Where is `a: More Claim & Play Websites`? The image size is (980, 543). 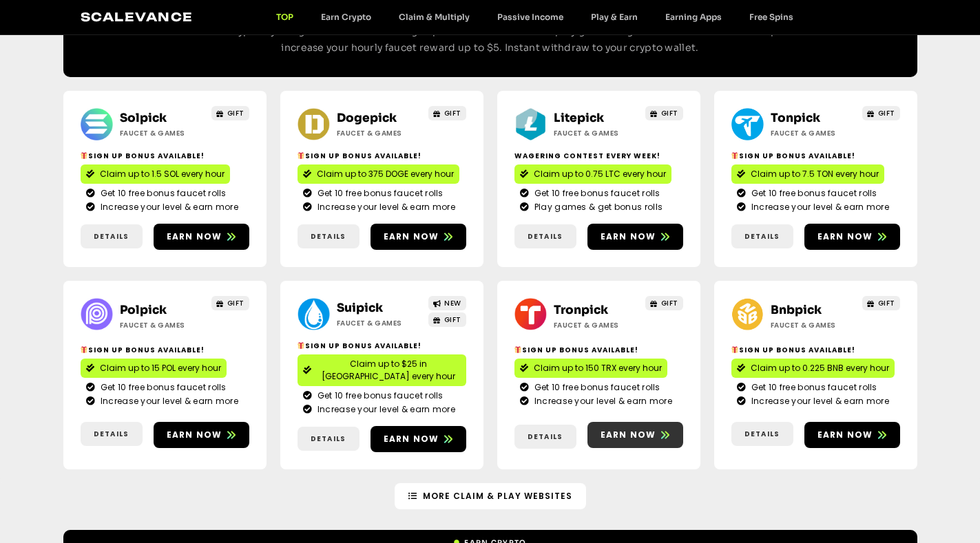
a: More Claim & Play Websites is located at coordinates (490, 496).